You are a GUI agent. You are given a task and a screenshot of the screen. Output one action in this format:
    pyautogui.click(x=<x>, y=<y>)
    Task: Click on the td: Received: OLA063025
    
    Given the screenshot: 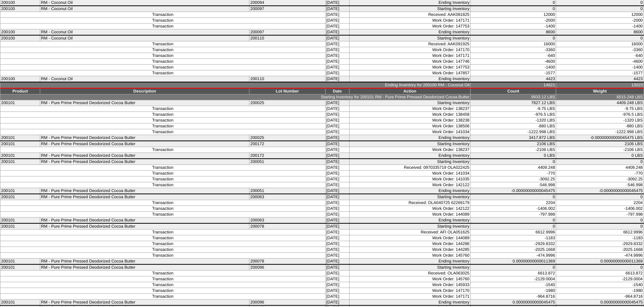 What is the action you would take?
    pyautogui.click(x=409, y=274)
    